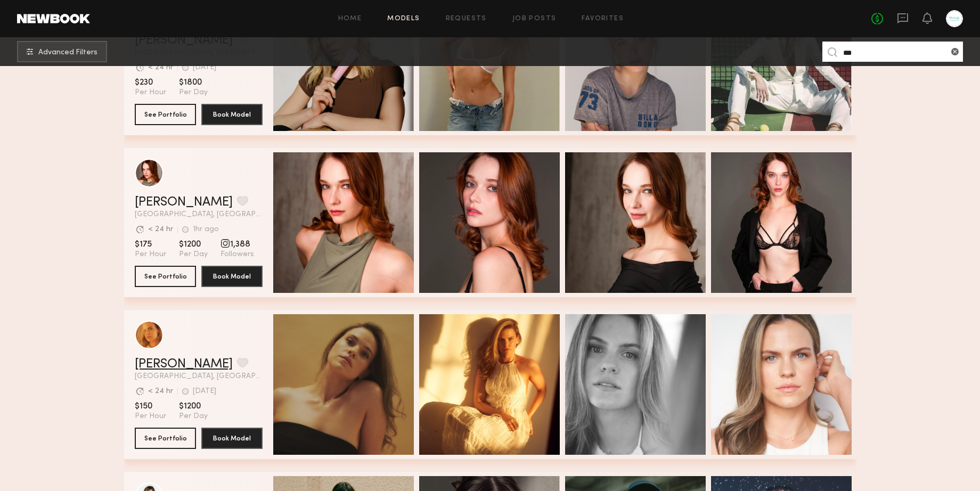 This screenshot has height=491, width=980. What do you see at coordinates (150, 83) in the screenshot?
I see `span: $230` at bounding box center [150, 83].